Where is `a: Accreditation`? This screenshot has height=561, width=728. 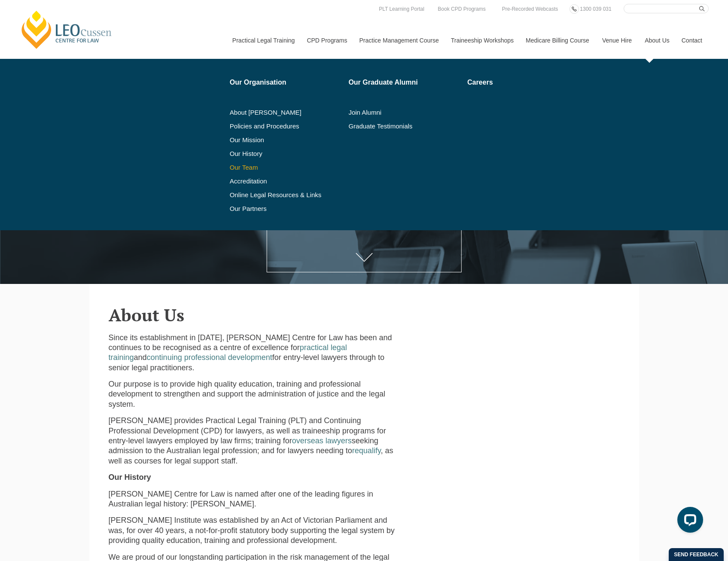
a: Accreditation is located at coordinates (286, 182).